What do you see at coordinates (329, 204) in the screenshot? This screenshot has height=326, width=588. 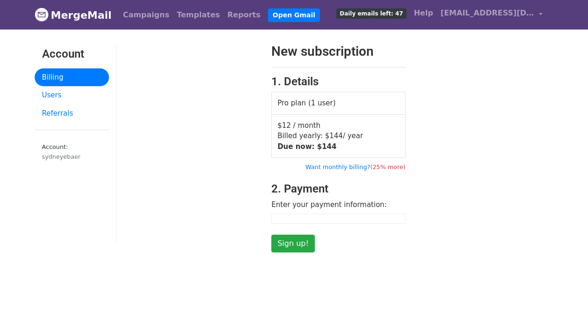 I see `label: Enter your payment information:` at bounding box center [329, 204].